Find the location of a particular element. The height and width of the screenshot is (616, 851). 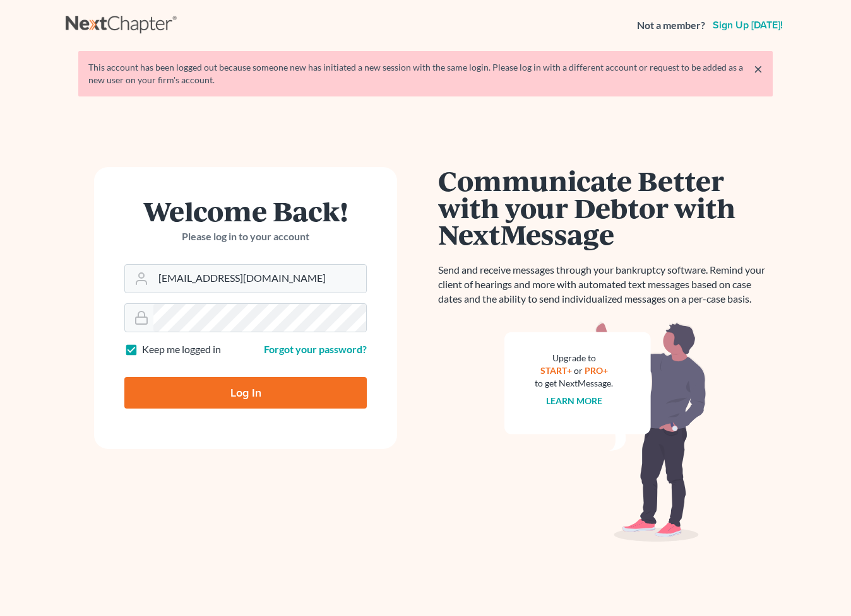

a: Learn more is located at coordinates (574, 401).